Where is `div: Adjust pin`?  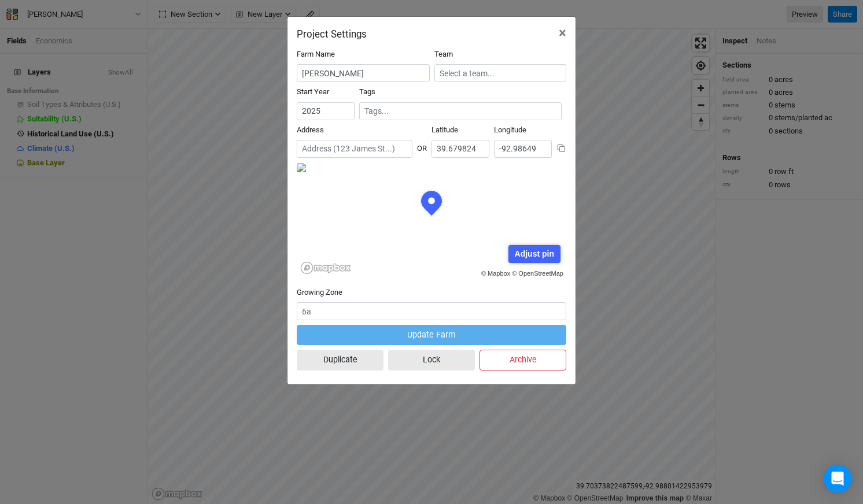
div: Adjust pin is located at coordinates (534, 254).